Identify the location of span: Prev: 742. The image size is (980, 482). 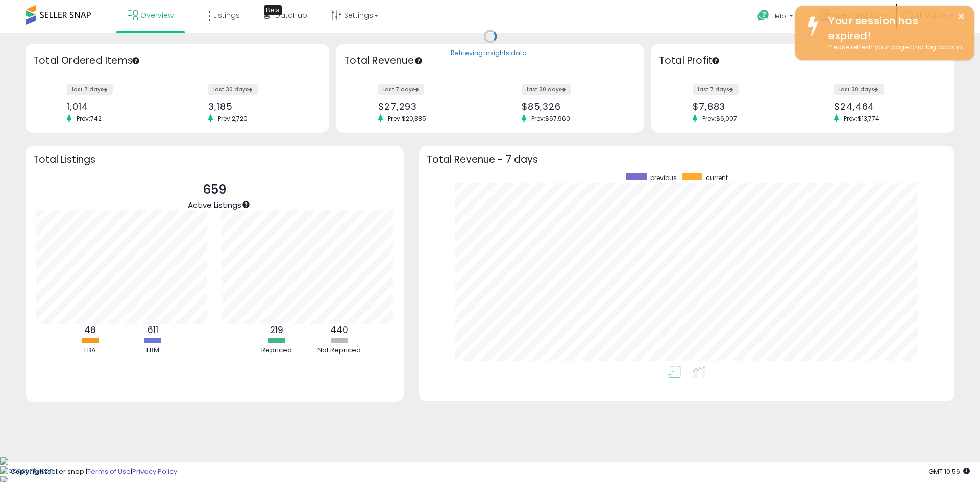
(89, 118).